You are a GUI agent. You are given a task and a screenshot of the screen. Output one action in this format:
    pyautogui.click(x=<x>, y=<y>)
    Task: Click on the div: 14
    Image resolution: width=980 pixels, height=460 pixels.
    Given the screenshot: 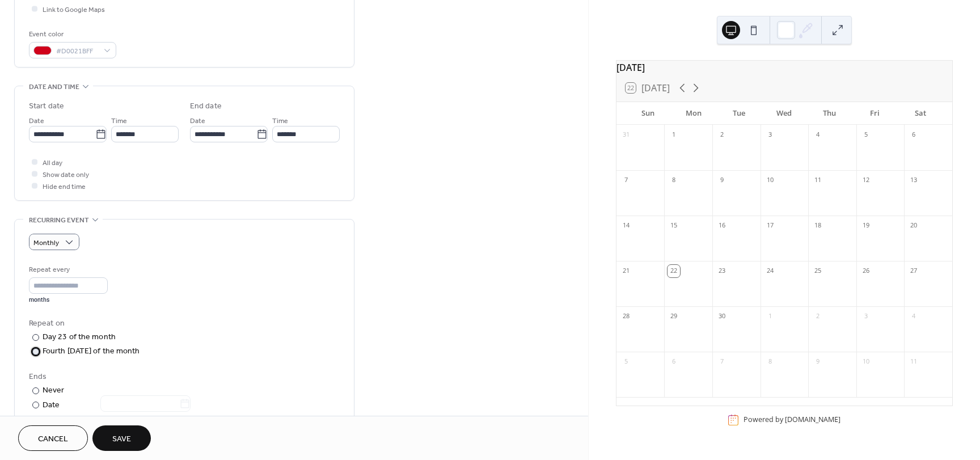 What is the action you would take?
    pyautogui.click(x=626, y=226)
    